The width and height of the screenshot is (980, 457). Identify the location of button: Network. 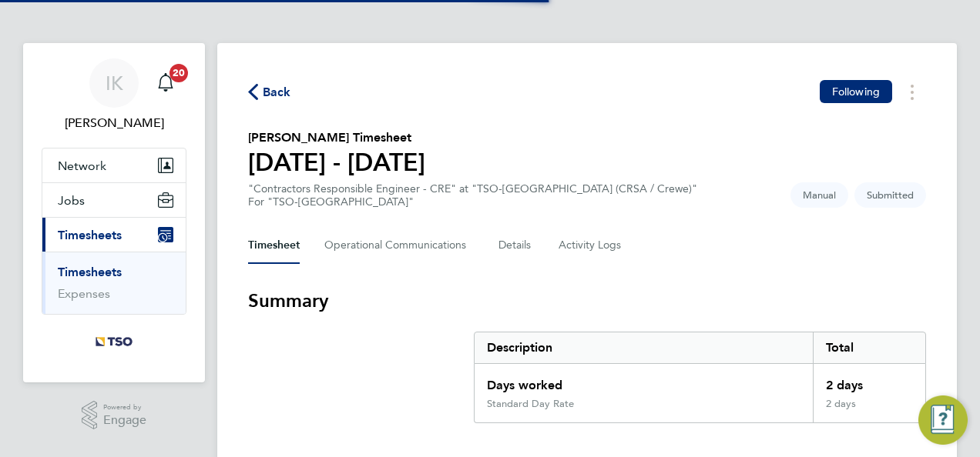
(114, 165).